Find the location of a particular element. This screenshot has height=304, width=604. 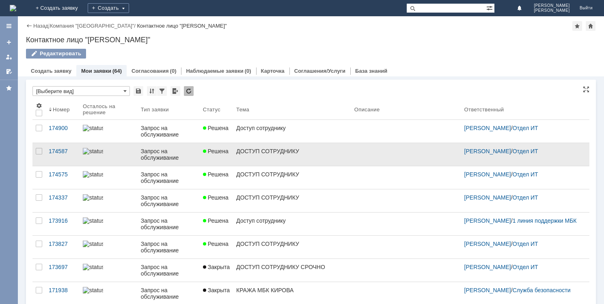

a: 173916 is located at coordinates (63, 224).